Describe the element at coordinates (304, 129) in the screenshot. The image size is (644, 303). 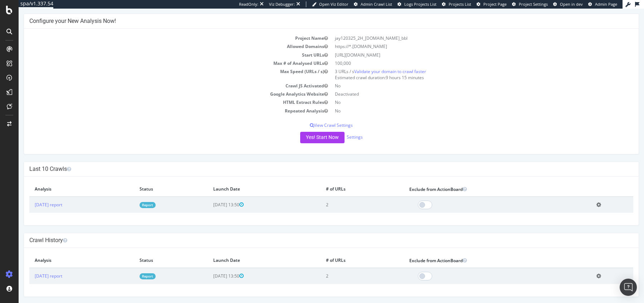
I see `button: Yes! Start Now` at that location.